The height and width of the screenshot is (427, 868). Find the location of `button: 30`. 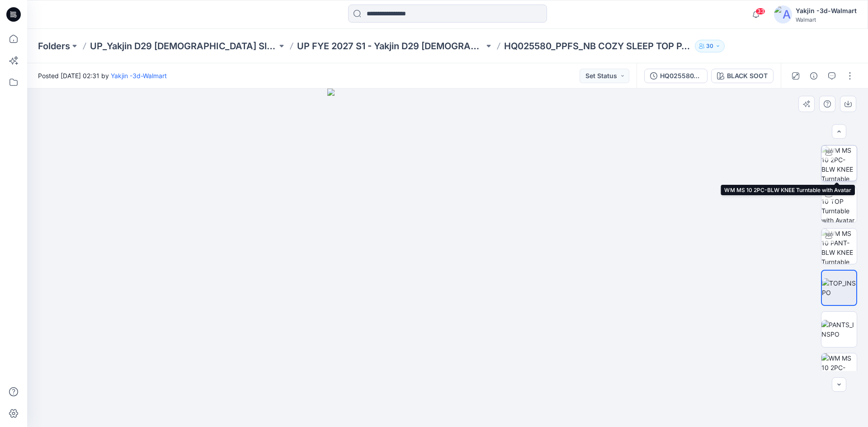

button: 30 is located at coordinates (710, 46).